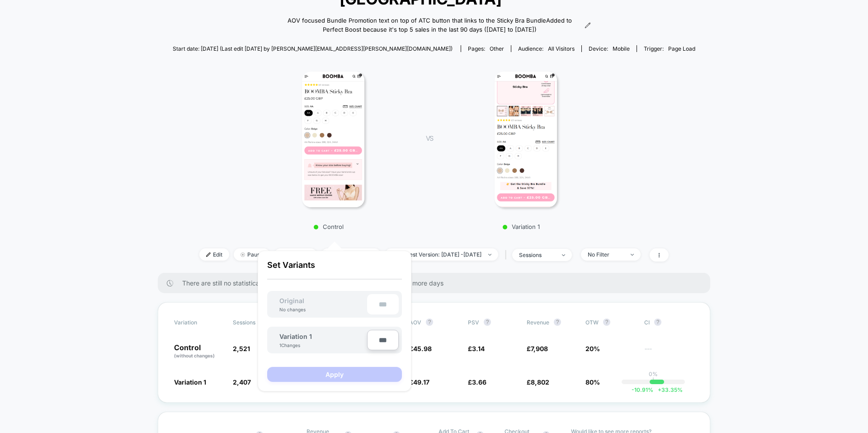 The image size is (868, 433). I want to click on img: Variation 1 main, so click(526, 140).